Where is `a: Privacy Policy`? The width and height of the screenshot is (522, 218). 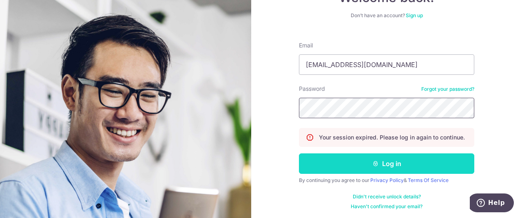
a: Privacy Policy is located at coordinates (387, 180).